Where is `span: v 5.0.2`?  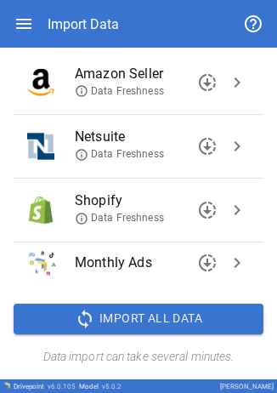 span: v 5.0.2 is located at coordinates (111, 386).